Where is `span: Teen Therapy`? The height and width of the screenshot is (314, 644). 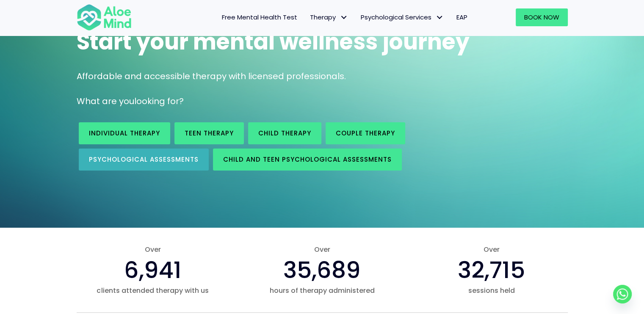
span: Teen Therapy is located at coordinates (209, 133).